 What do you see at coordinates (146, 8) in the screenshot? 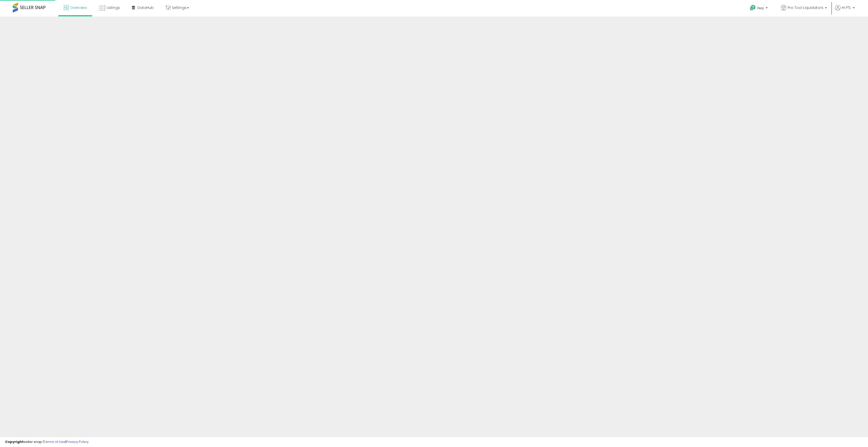
I see `span: DataHub` at bounding box center [146, 8].